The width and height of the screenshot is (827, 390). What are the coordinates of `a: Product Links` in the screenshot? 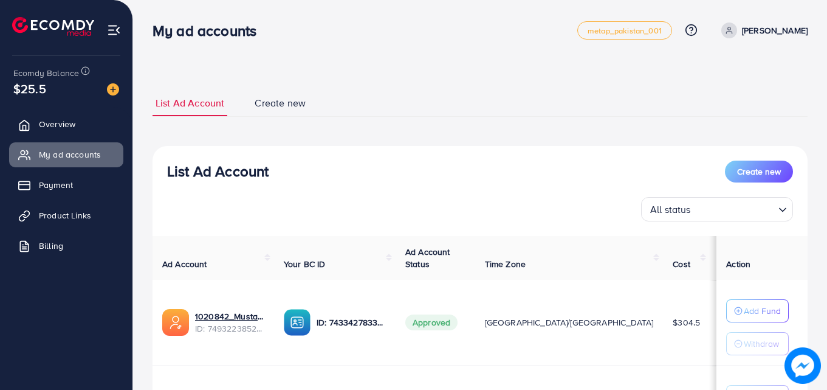 It's located at (66, 215).